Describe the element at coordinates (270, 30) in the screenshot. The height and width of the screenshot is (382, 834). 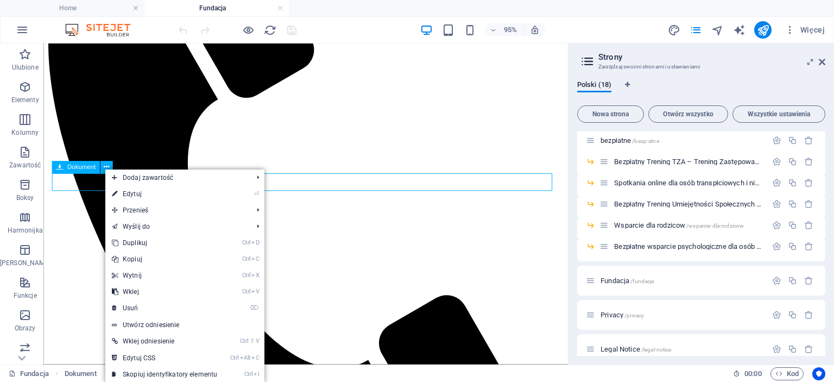
I see `button: reload` at that location.